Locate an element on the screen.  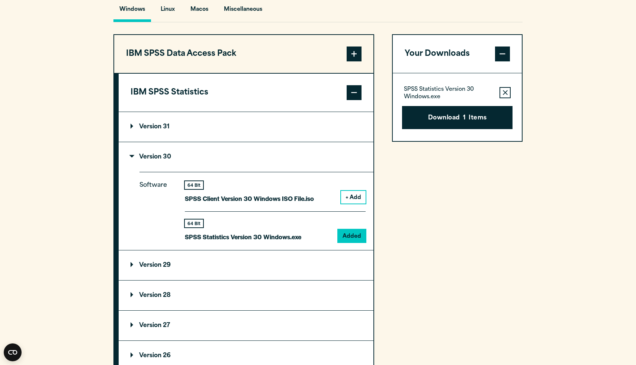
span: 1 is located at coordinates (464, 118).